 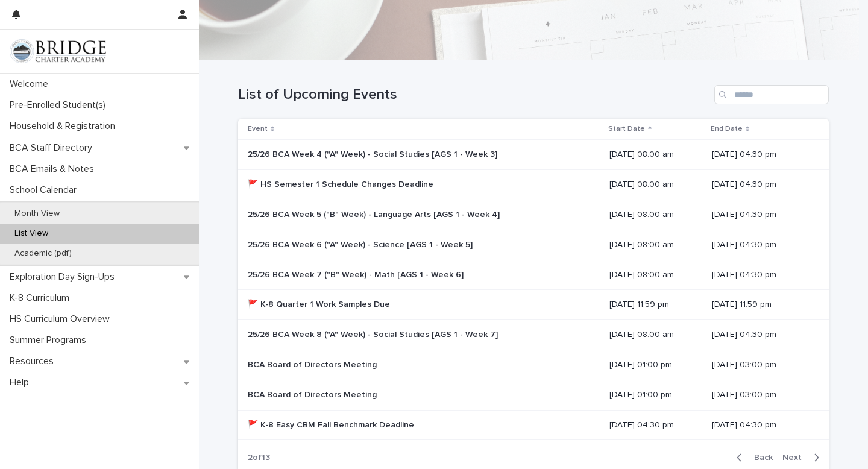 What do you see at coordinates (37, 214) in the screenshot?
I see `p: Month View` at bounding box center [37, 214].